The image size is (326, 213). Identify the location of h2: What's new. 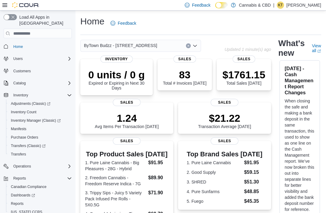
(291, 48).